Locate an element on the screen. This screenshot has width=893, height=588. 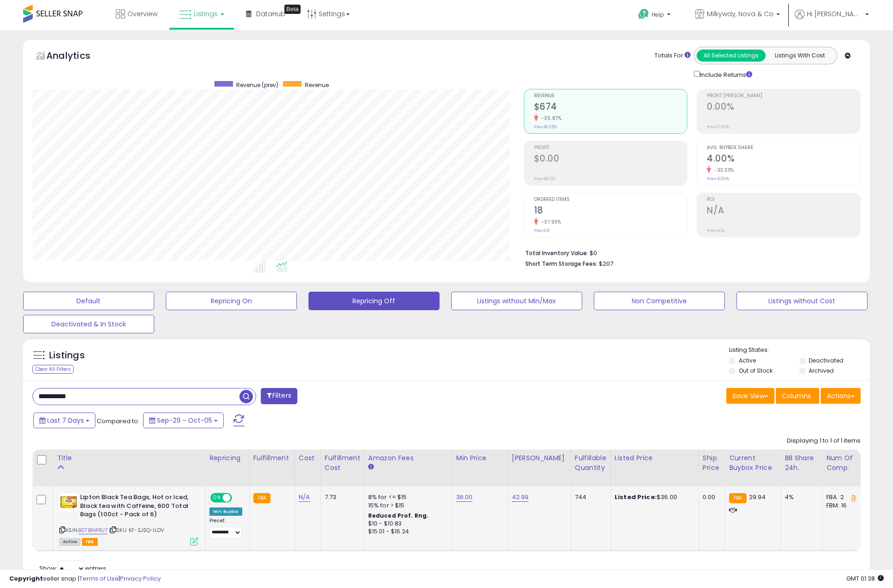
span: Show: entries is located at coordinates (73, 568).